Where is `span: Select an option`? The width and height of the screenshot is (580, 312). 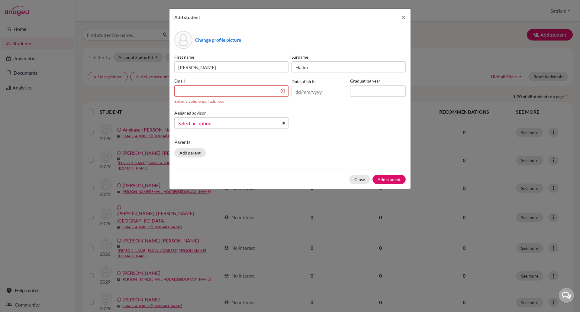
span: Select an option is located at coordinates (228, 123).